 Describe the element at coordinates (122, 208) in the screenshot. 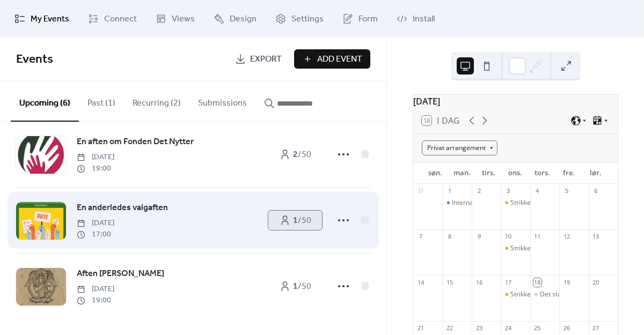

I see `a: En anderledes valgaften` at that location.